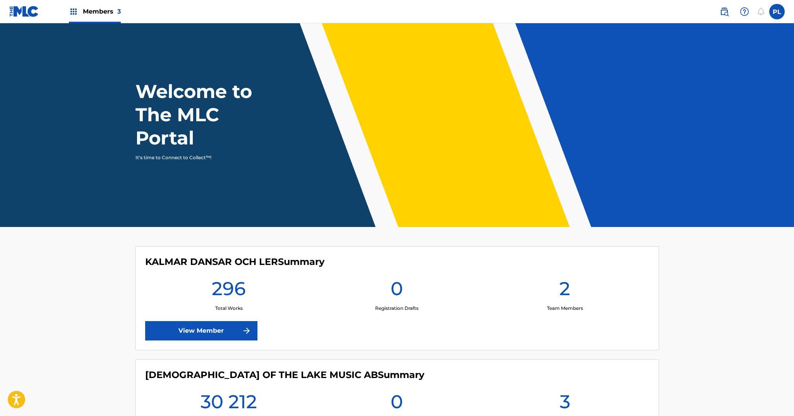  What do you see at coordinates (744, 12) in the screenshot?
I see `div: Help` at bounding box center [744, 12].